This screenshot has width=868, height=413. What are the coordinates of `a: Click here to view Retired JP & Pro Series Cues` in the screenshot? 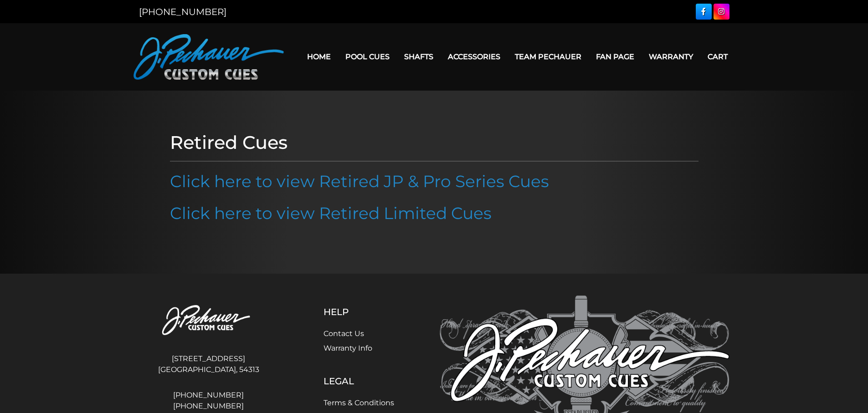 It's located at (360, 181).